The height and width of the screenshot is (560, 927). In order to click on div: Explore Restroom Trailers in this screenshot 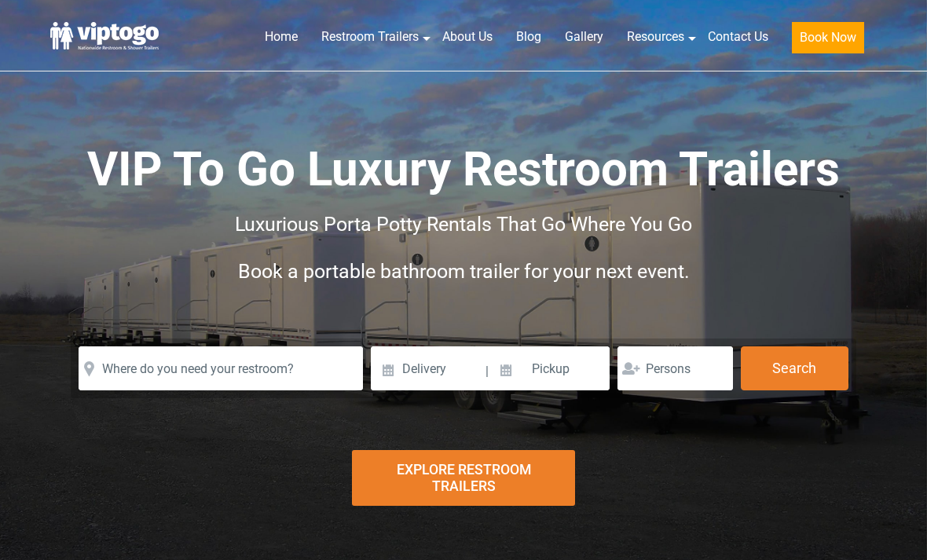, I will do `click(463, 477)`.